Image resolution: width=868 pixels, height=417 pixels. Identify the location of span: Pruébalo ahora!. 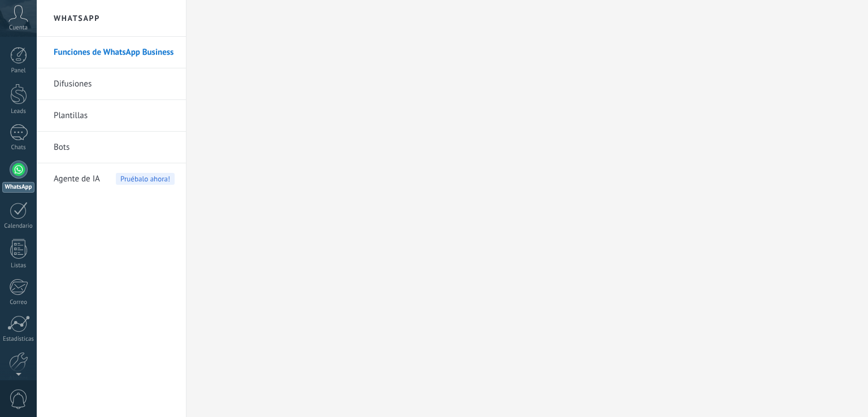
(145, 179).